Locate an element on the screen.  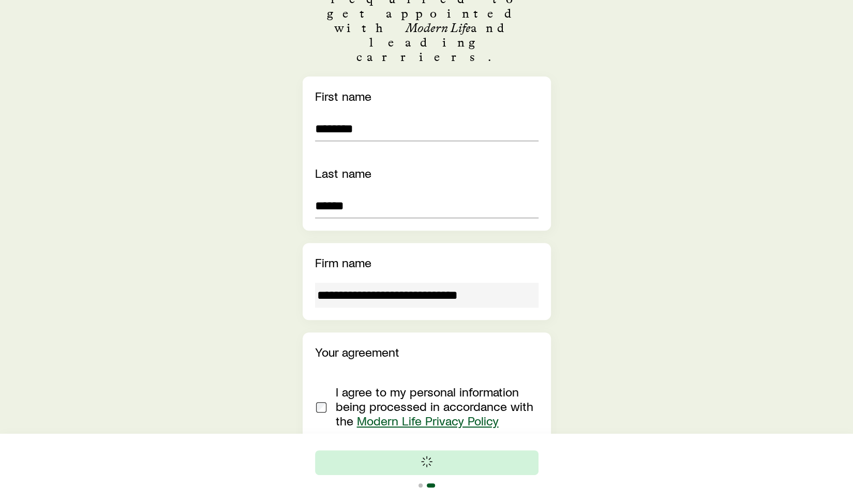
input: I agree to my personal information being processed in accordance with the Modern Life Privacy Policy is located at coordinates (321, 407).